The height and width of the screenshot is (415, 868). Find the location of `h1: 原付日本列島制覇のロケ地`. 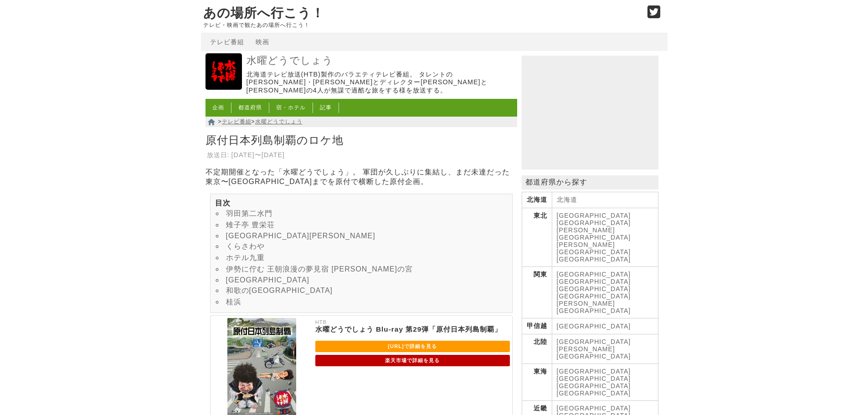

h1: 原付日本列島制覇のロケ地 is located at coordinates (361, 140).